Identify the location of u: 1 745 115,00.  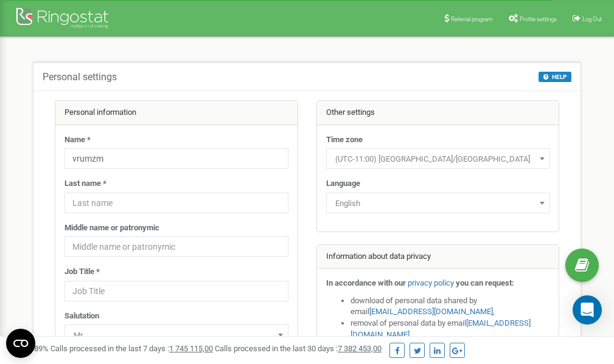
(191, 349).